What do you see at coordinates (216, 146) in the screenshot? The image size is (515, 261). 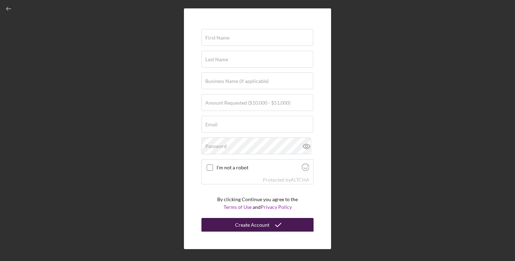 I see `label: Password` at bounding box center [216, 146].